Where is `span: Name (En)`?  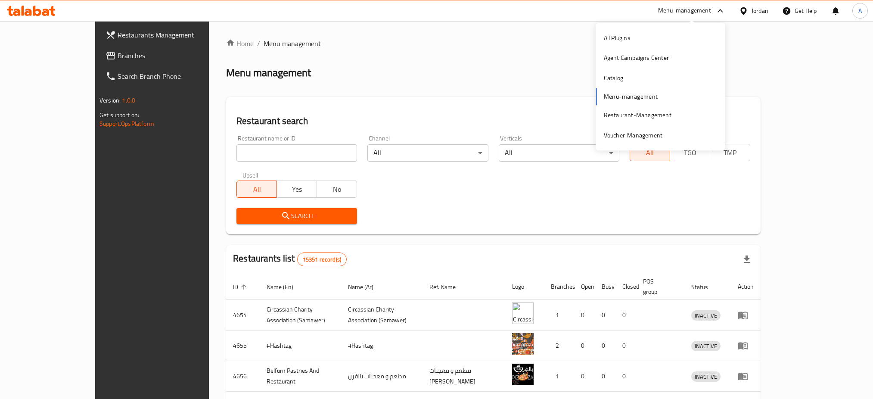
span: Name (En) is located at coordinates (286, 287).